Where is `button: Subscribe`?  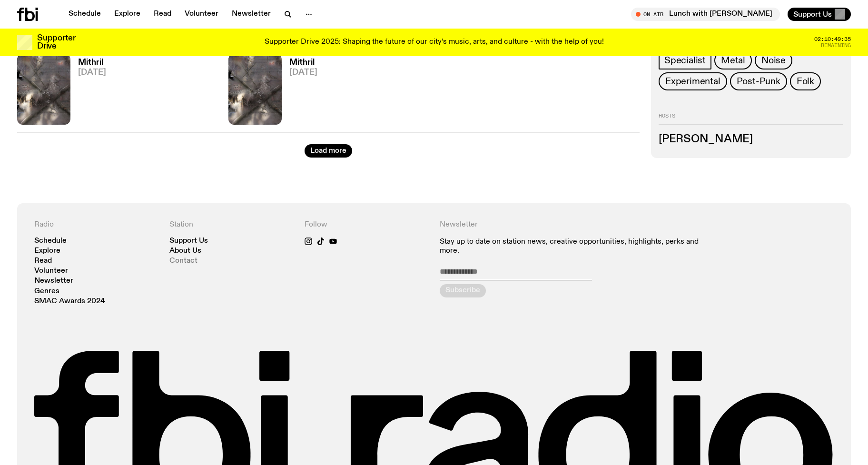
button: Subscribe is located at coordinates (463, 291).